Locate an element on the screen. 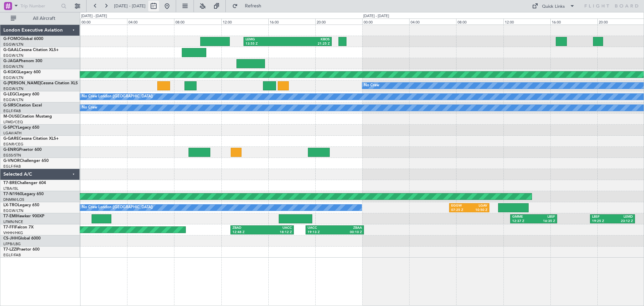 This screenshot has height=306, width=644. a: LFPB/LBG is located at coordinates (12, 244).